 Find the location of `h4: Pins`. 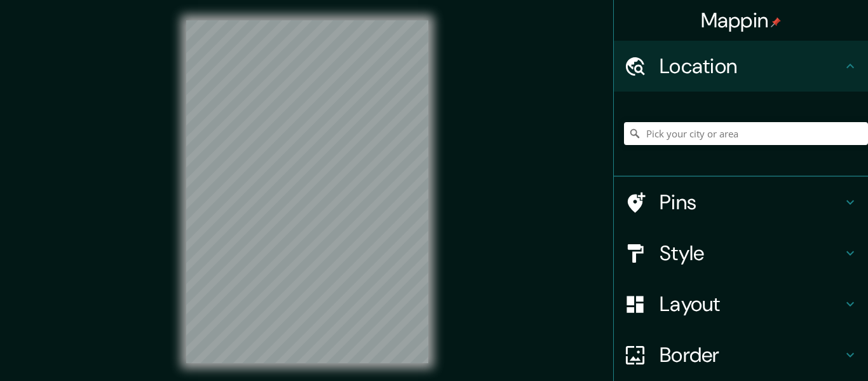

h4: Pins is located at coordinates (751, 202).